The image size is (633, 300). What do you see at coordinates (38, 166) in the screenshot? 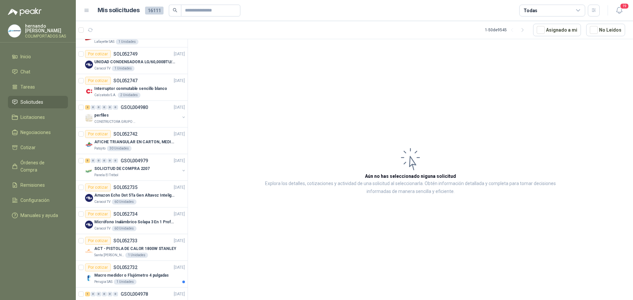
I see `a: Órdenes de Compra` at bounding box center [38, 166].